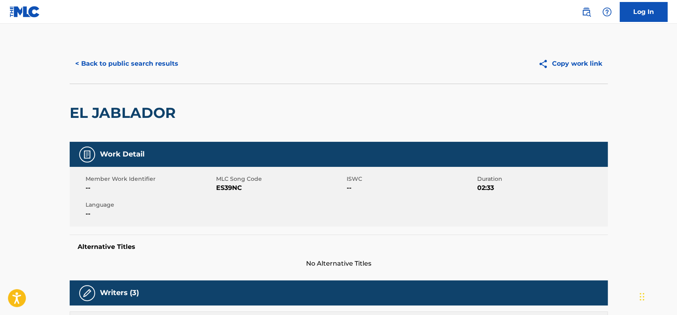 The width and height of the screenshot is (677, 315). I want to click on img: MLC Logo, so click(25, 12).